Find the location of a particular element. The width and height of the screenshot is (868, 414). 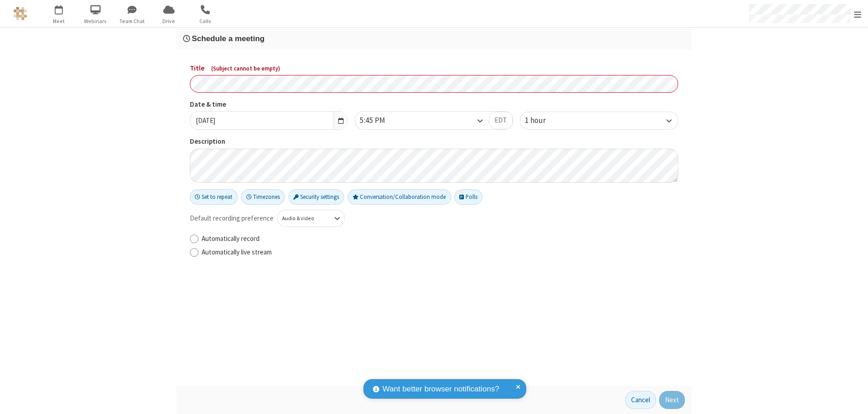

span: Schedule a meeting is located at coordinates (228, 38).